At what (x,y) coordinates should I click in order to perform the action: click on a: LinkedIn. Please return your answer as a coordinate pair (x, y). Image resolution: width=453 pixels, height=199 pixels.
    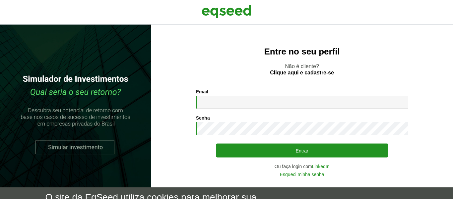
    Looking at the image, I should click on (321, 166).